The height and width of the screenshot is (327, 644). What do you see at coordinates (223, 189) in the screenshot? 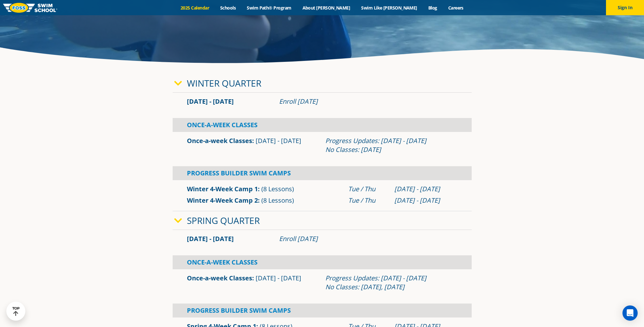
I see `a: Winter 4-Week Camp 1` at bounding box center [223, 189].